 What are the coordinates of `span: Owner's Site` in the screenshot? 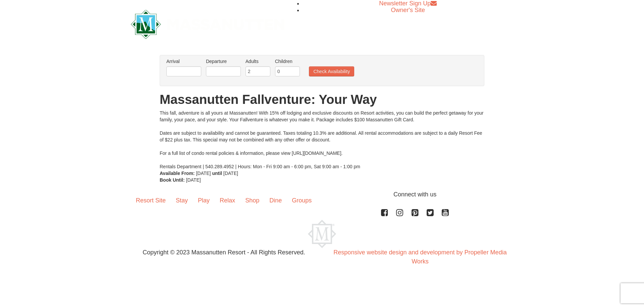 It's located at (408, 10).